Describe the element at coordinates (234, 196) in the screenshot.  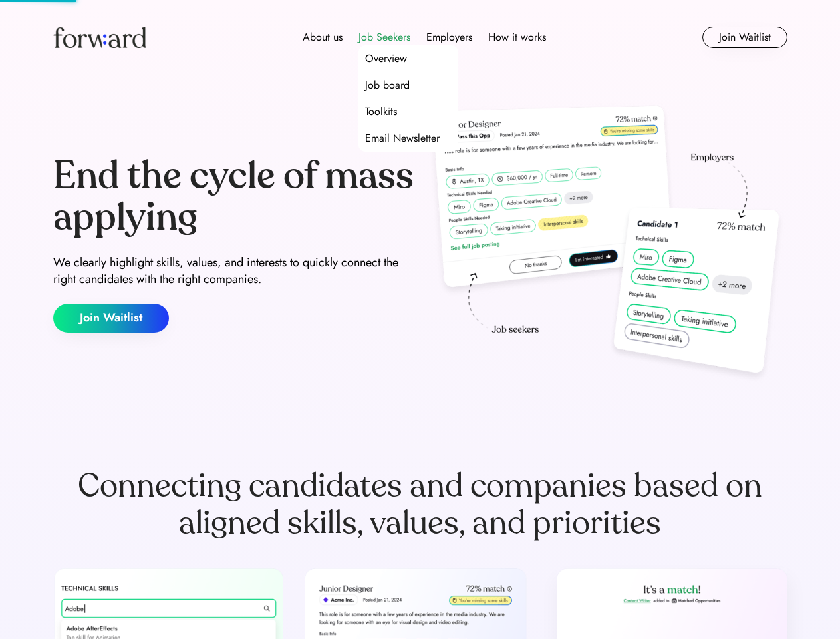
I see `div: End the cycle of mass applying` at that location.